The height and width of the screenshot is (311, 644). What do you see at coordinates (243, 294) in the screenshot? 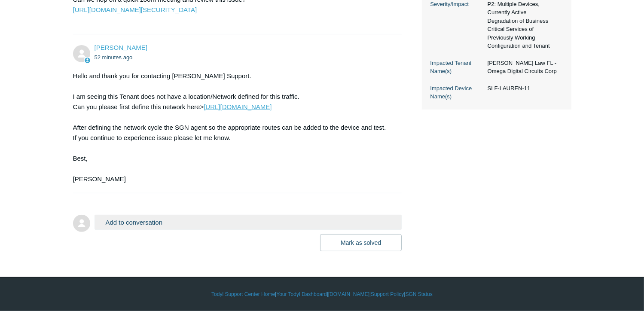
I see `a: Todyl Support Center Home` at bounding box center [243, 294].